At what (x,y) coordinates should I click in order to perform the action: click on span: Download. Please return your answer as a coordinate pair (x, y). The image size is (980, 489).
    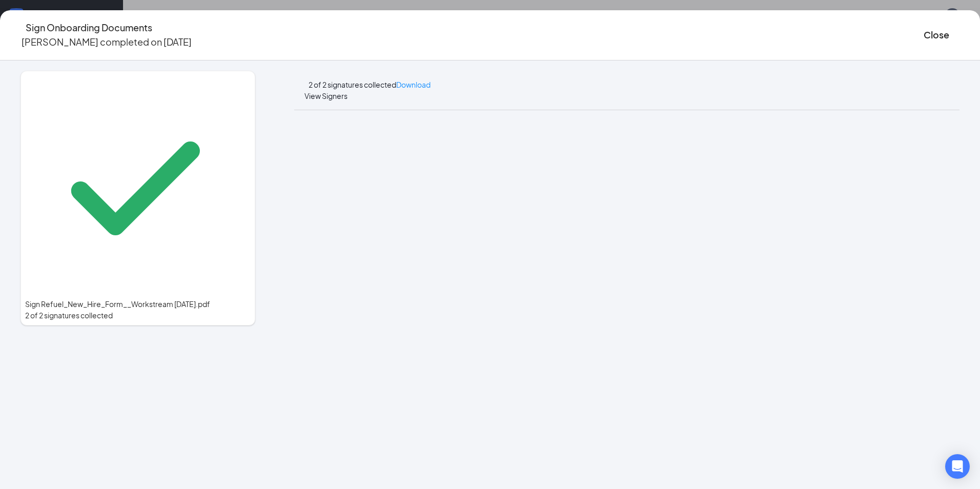
    Looking at the image, I should click on (413, 84).